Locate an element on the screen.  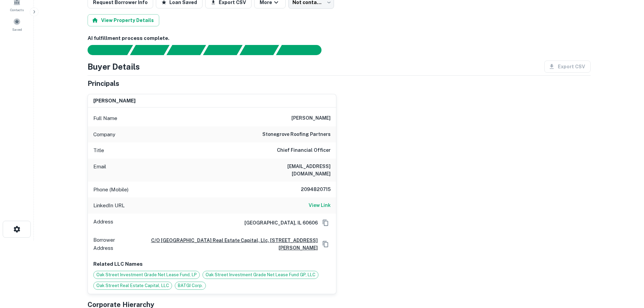
span: Oak Street Investment Grade Net Lease Fund, LP is located at coordinates (146, 275).